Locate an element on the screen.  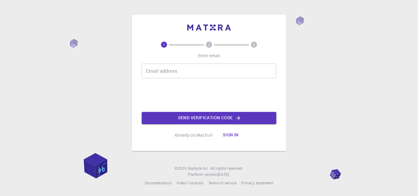
span: Video Tutorials is located at coordinates (190, 183).